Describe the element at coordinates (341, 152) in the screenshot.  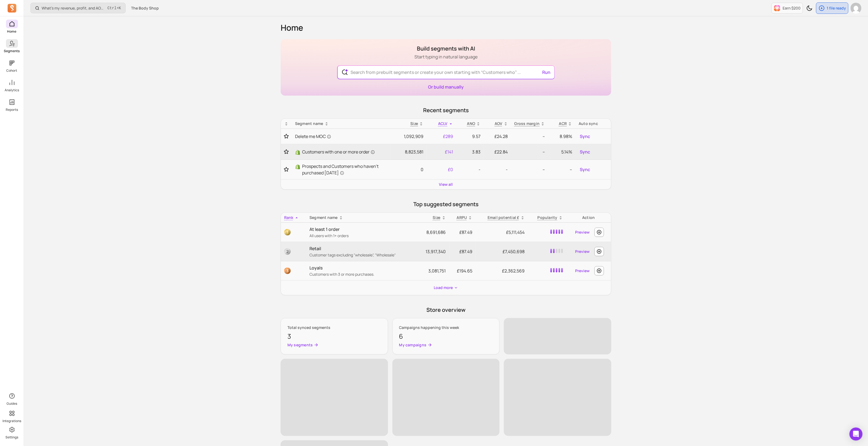
I see `a: ShopifyCustomers with one or more order` at that location.